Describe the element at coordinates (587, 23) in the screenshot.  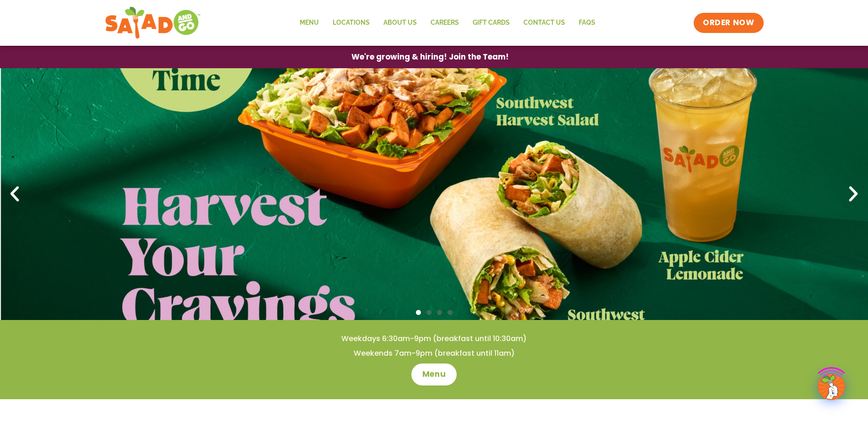
I see `a: FAQs` at that location.